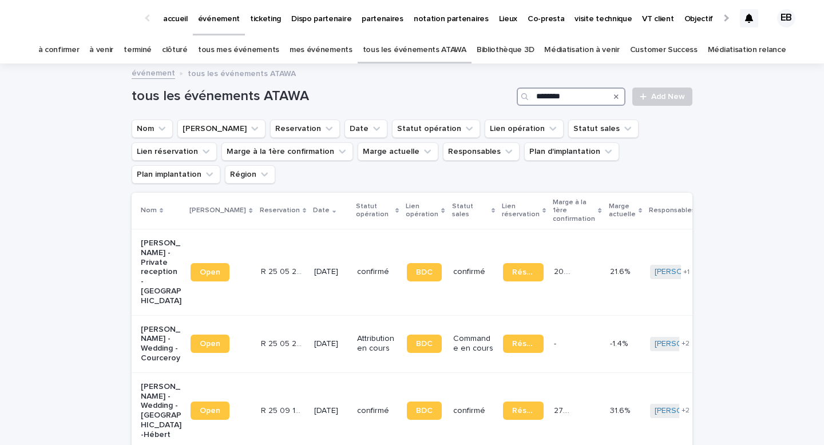  Describe the element at coordinates (524, 129) in the screenshot. I see `button: Lien opération` at that location.